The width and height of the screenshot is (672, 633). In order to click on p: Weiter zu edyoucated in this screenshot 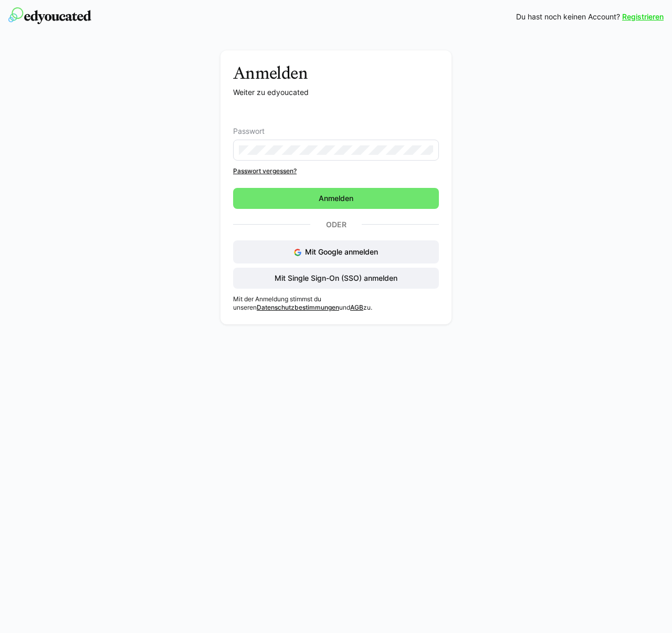, I will do `click(336, 92)`.